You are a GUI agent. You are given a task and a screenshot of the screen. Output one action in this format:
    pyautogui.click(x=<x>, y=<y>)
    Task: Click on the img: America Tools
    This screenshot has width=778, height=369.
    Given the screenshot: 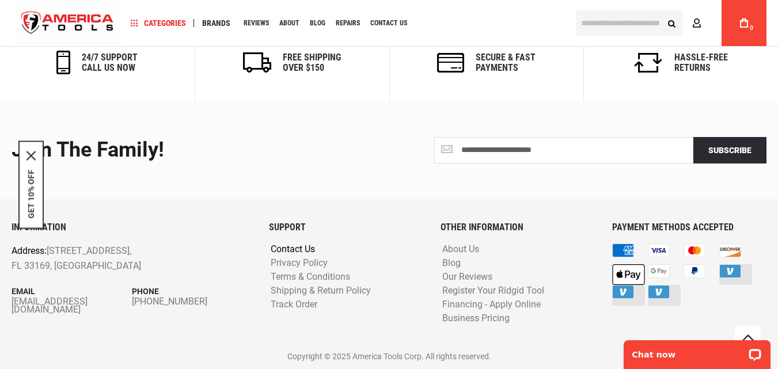 What is the action you would take?
    pyautogui.click(x=67, y=23)
    